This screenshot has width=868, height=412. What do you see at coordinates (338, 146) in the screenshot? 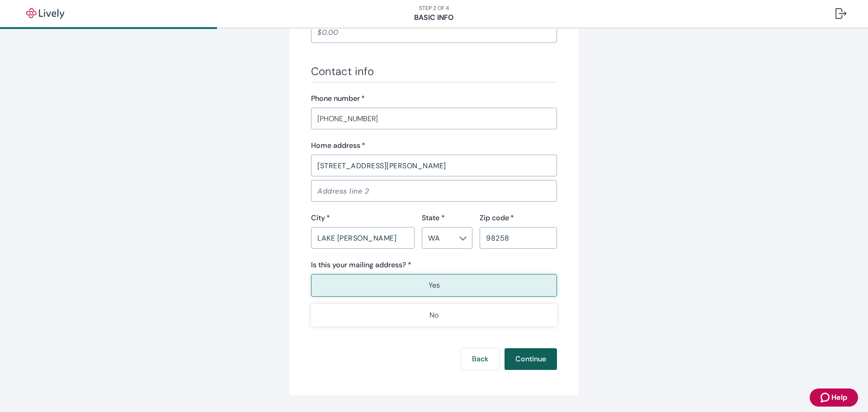
I see `label: Home address` at bounding box center [338, 146].